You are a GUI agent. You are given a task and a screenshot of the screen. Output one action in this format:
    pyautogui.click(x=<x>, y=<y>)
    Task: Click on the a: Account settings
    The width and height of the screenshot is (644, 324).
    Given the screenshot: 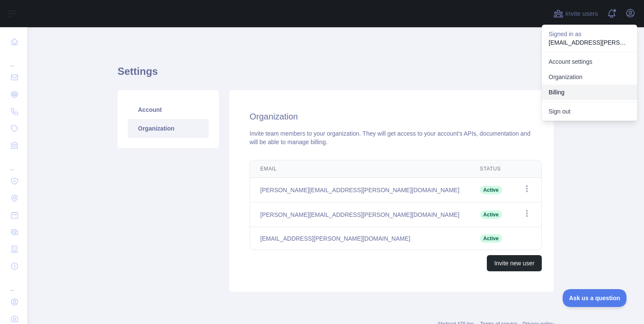 What is the action you would take?
    pyautogui.click(x=589, y=62)
    